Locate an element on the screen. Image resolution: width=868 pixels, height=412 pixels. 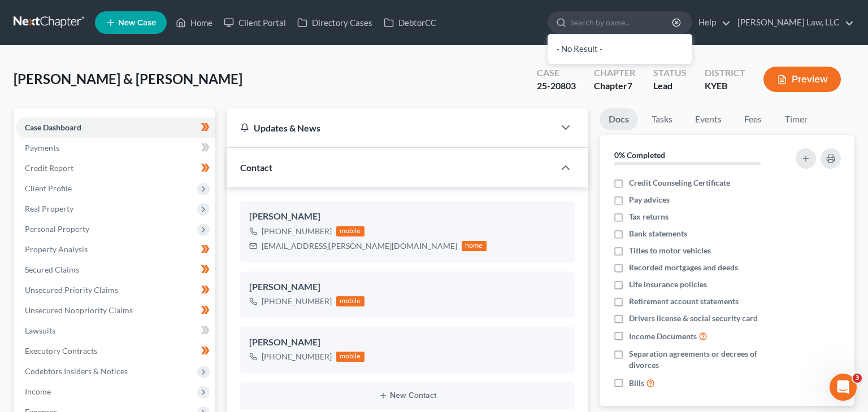
a: Lawsuits is located at coordinates (115, 331).